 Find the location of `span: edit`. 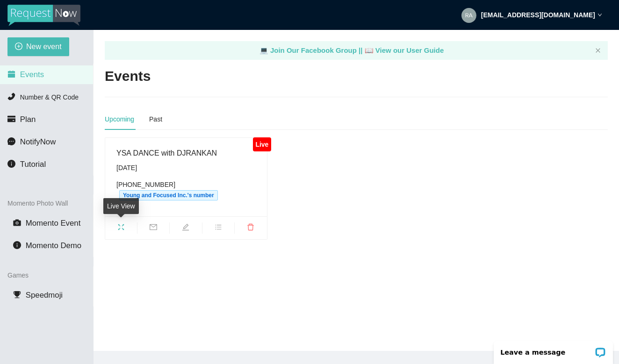

span: edit is located at coordinates (185, 228).